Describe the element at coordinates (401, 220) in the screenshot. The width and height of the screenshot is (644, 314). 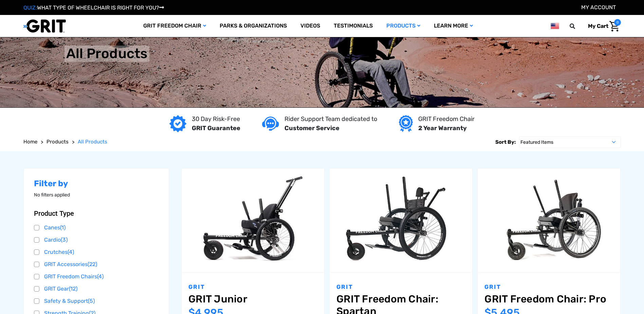
I see `img: GRIT Freedom Chair: Spartan` at that location.